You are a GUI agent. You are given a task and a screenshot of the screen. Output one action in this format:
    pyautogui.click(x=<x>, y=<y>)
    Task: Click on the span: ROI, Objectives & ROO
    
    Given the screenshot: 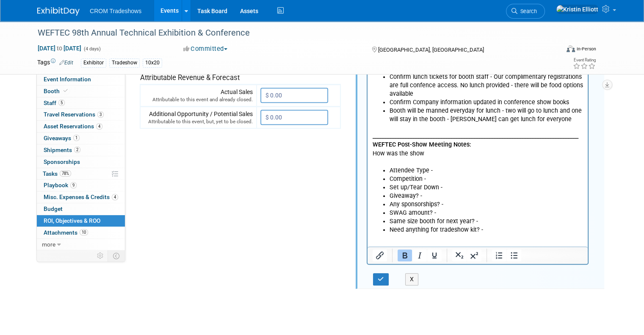 What is the action you would take?
    pyautogui.click(x=72, y=221)
    